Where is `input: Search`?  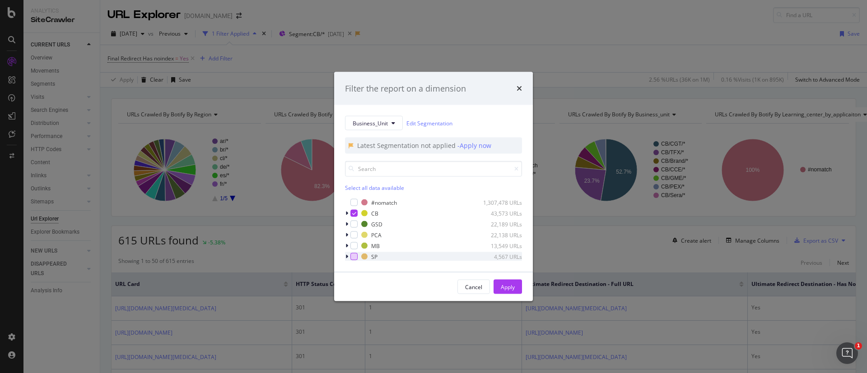
input: Search is located at coordinates (434, 169).